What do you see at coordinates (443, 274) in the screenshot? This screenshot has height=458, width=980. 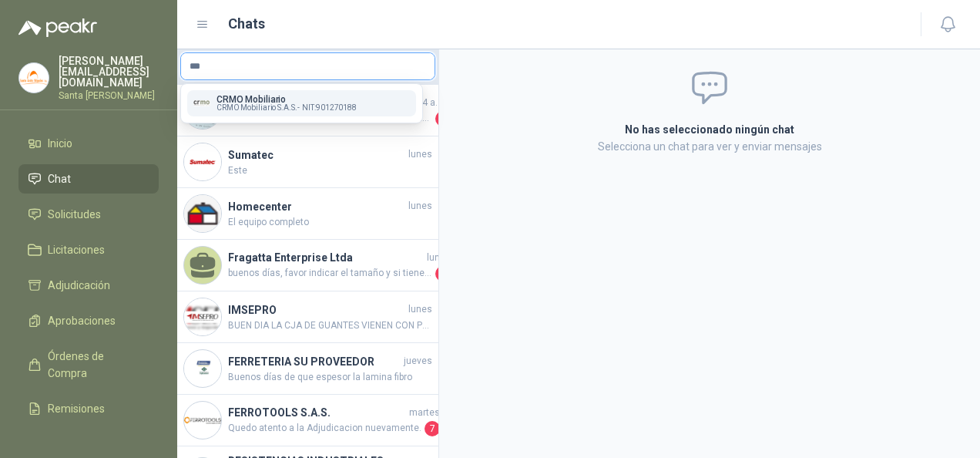 I see `span: 2` at bounding box center [443, 274].